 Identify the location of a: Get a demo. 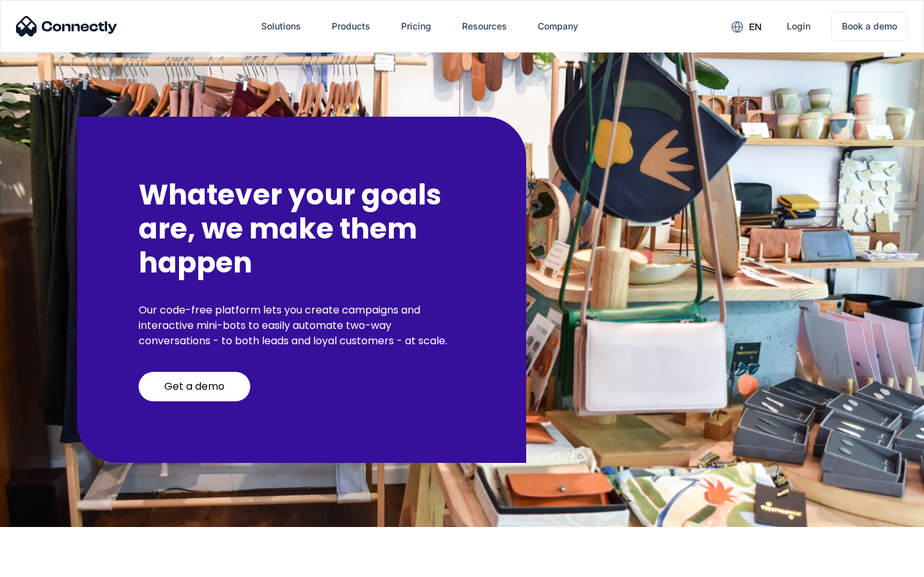
(194, 386).